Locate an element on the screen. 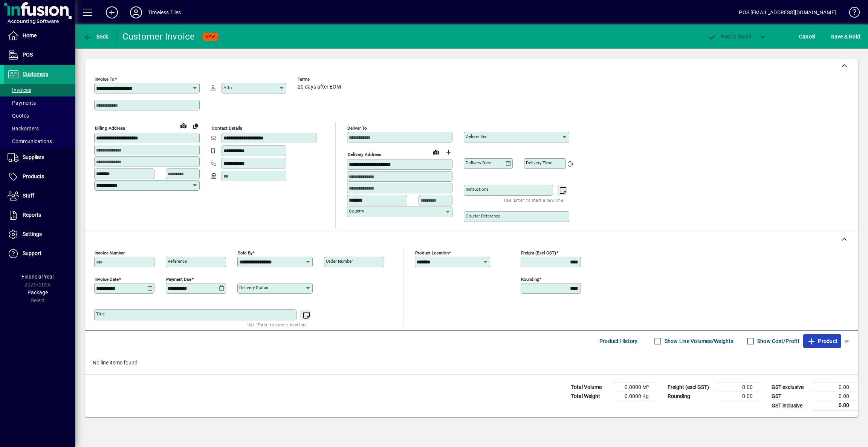  mat-label: Deliver To is located at coordinates (357, 128).